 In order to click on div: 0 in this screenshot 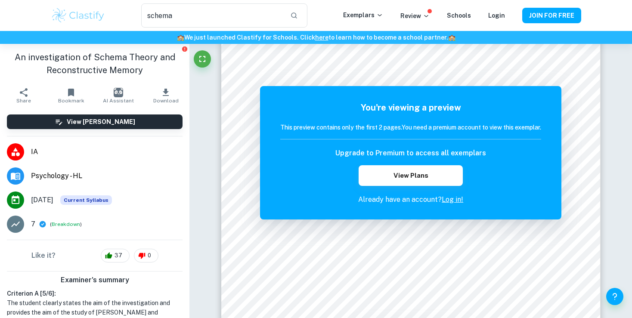, I will do `click(146, 256)`.